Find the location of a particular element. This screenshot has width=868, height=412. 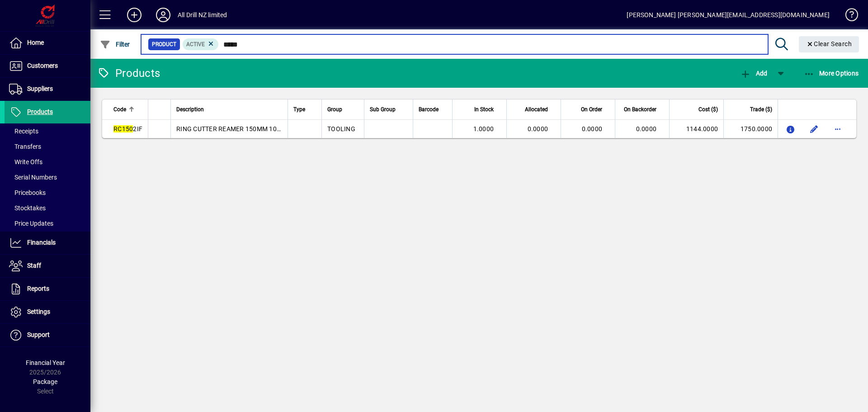

span: On Backorder is located at coordinates (640, 110).